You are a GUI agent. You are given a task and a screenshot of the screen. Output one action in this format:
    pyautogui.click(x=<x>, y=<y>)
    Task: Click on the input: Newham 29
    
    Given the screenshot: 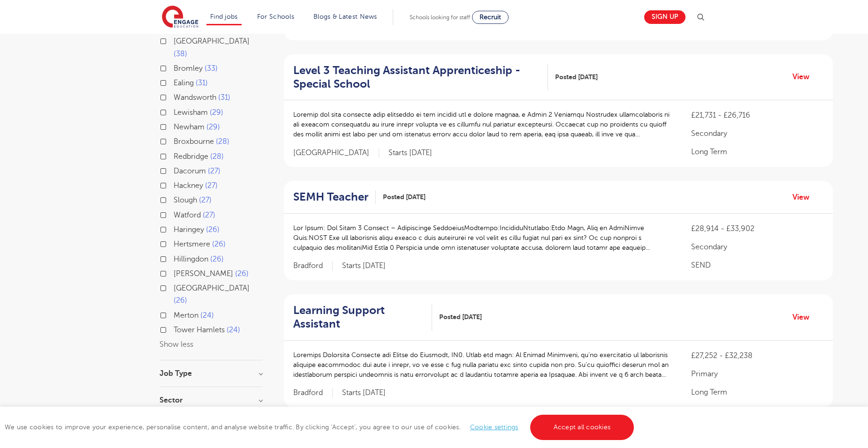 What is the action you would take?
    pyautogui.click(x=177, y=126)
    